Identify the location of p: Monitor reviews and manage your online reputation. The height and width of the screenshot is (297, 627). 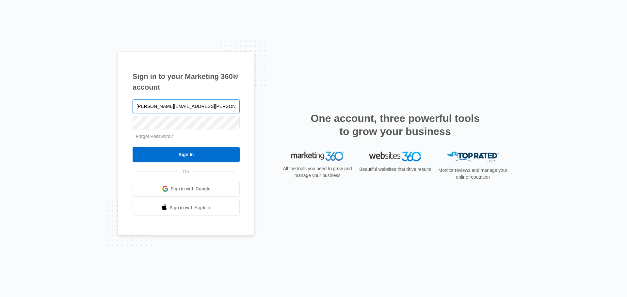
(473, 174).